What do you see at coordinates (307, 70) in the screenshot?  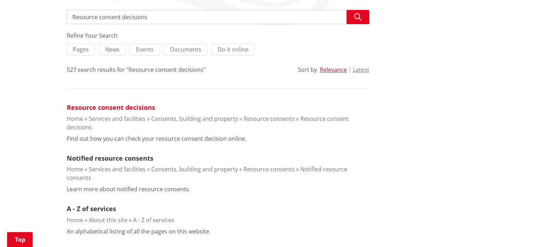 I see `div: Sort by` at bounding box center [307, 70].